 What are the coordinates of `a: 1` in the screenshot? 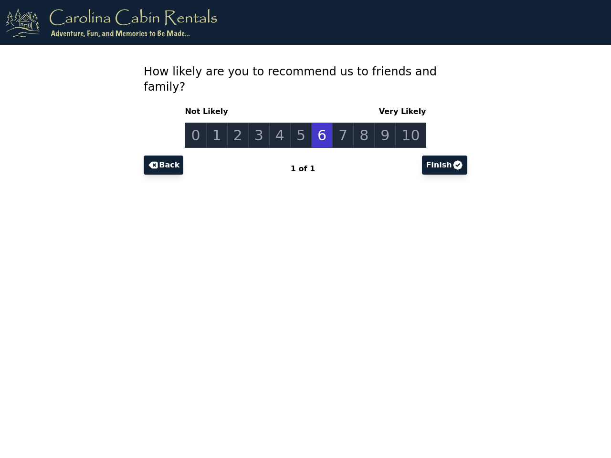 It's located at (217, 135).